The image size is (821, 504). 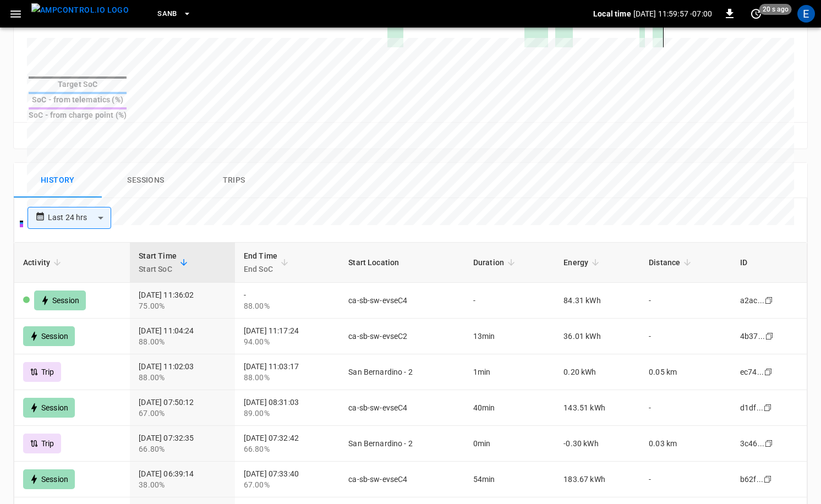 I want to click on span: Duration, so click(x=496, y=263).